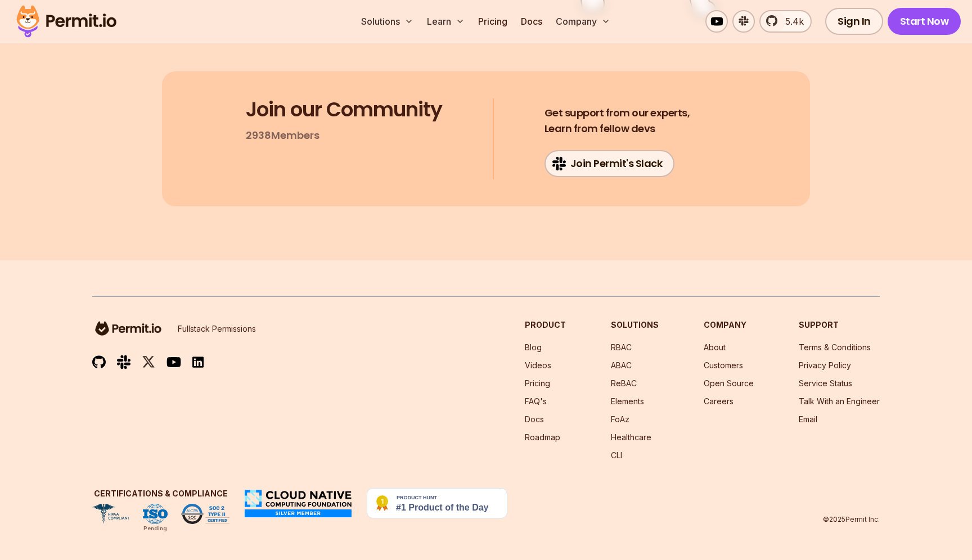  What do you see at coordinates (533, 347) in the screenshot?
I see `a: Blog` at bounding box center [533, 347].